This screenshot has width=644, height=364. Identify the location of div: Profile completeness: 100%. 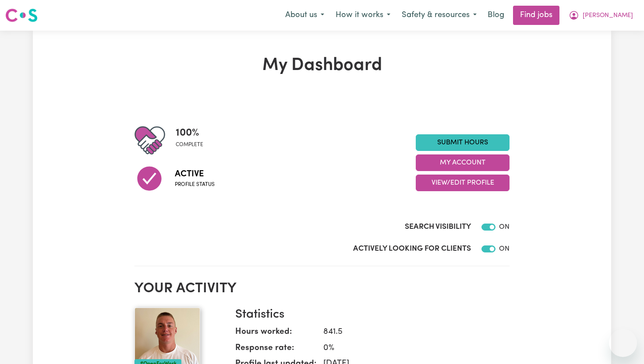
(193, 140).